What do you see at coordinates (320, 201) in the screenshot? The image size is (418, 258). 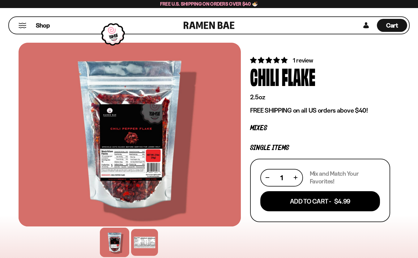 I see `button: Add To Cart - $4.99` at bounding box center [320, 201].